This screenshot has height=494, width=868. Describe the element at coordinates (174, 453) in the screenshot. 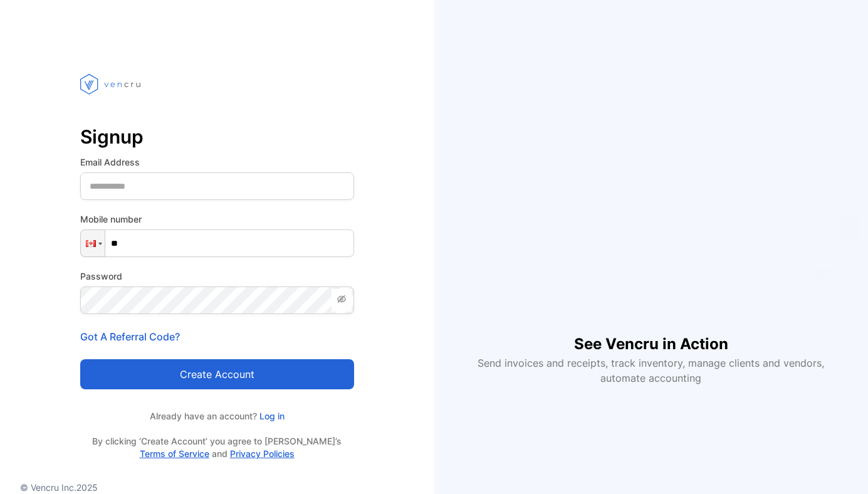

I see `a: Terms of Service` at that location.